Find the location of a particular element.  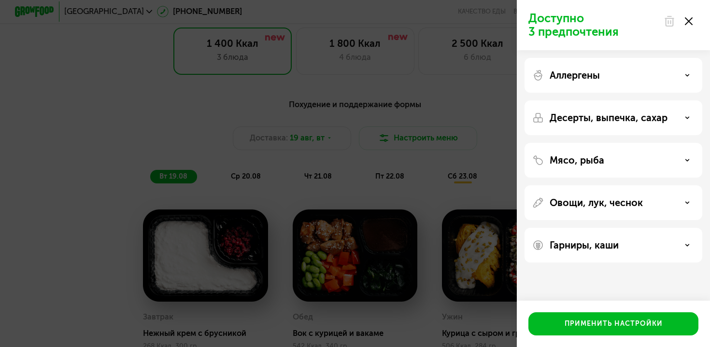

button: Применить настройки is located at coordinates (613, 324).